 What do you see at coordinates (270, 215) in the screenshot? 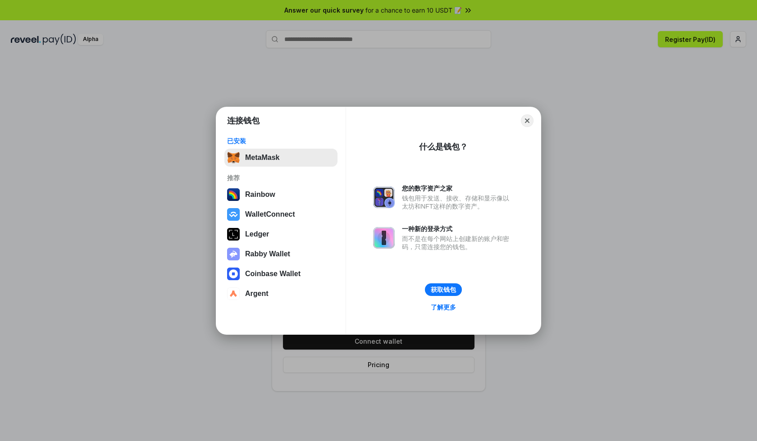
I see `div: WalletConnect` at bounding box center [270, 215].